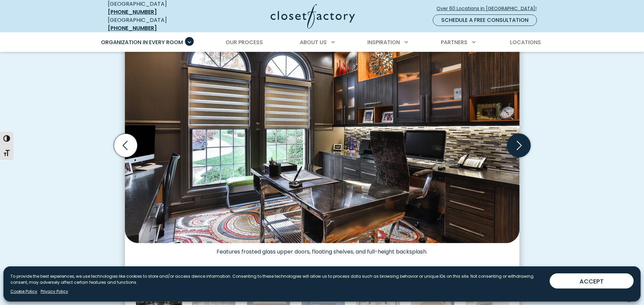 The width and height of the screenshot is (644, 305). I want to click on span: Partners, so click(454, 42).